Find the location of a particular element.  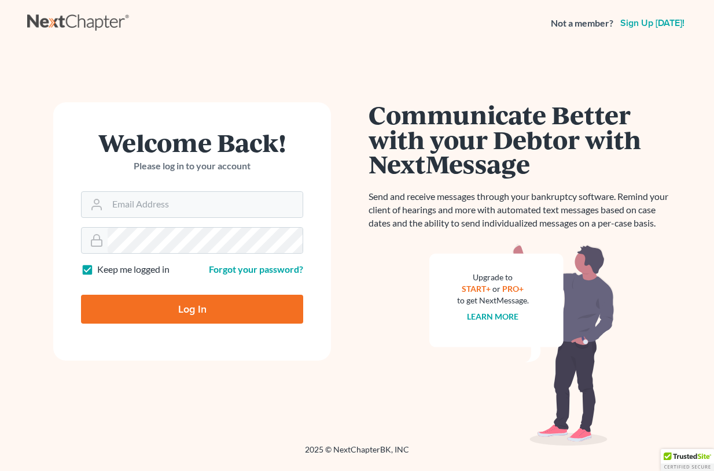

a: Forgot your password? is located at coordinates (256, 269).